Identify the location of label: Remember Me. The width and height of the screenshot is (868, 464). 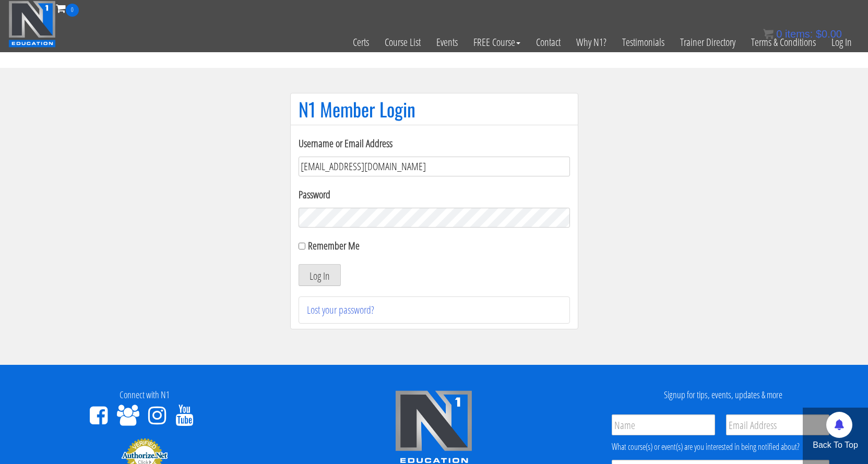
(334, 245).